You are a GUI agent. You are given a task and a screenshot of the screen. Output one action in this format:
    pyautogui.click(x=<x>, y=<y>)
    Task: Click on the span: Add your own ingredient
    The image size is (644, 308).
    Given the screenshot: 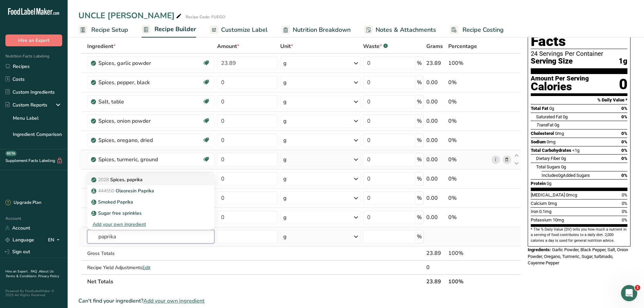 What is the action you would take?
    pyautogui.click(x=174, y=301)
    